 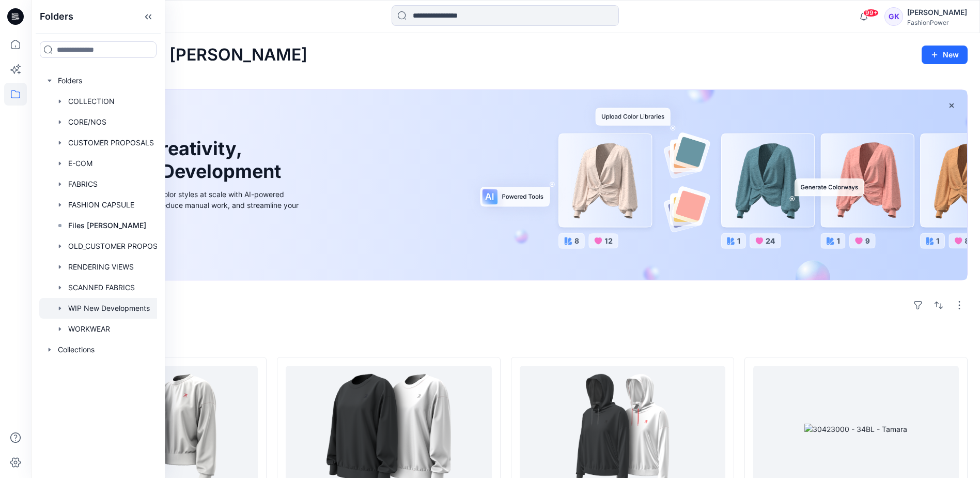 I want to click on span: 99+, so click(x=871, y=13).